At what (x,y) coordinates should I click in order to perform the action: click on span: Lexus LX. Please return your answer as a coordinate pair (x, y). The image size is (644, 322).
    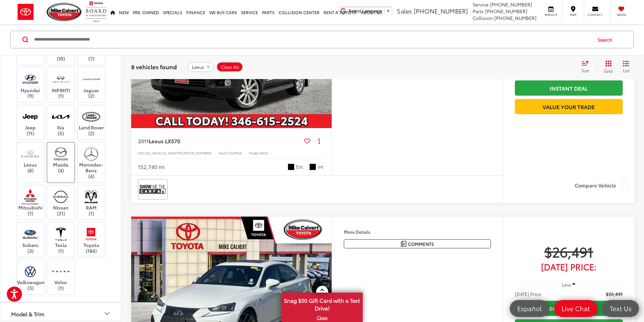
    Looking at the image, I should click on (160, 140).